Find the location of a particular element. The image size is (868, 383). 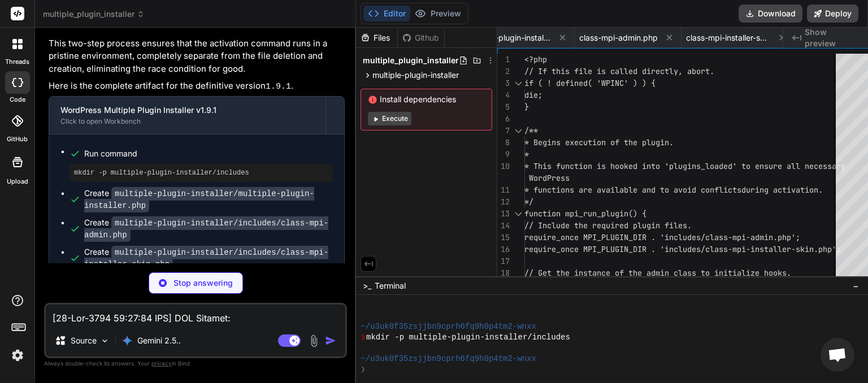

span: multiple-plugin-installer.php is located at coordinates (509, 38).